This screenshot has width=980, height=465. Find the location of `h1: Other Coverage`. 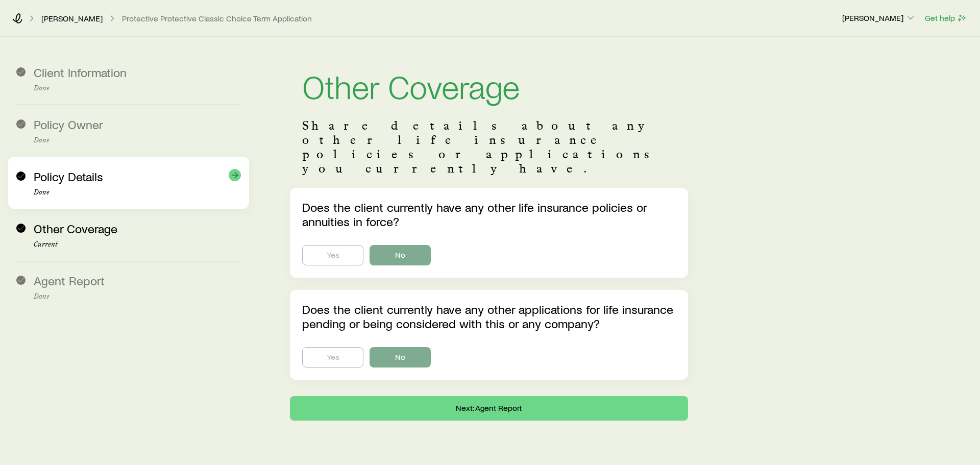

h1: Other Coverage is located at coordinates (489, 86).